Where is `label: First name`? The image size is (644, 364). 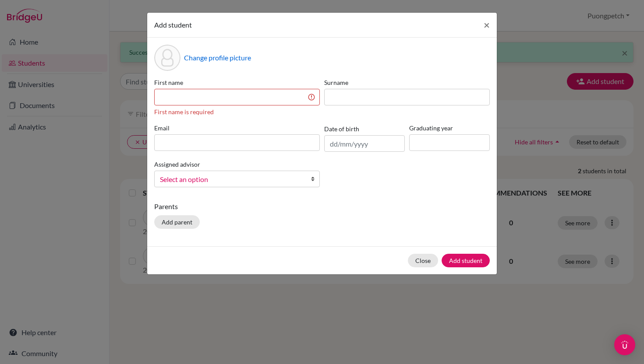
label: First name is located at coordinates (237, 83).